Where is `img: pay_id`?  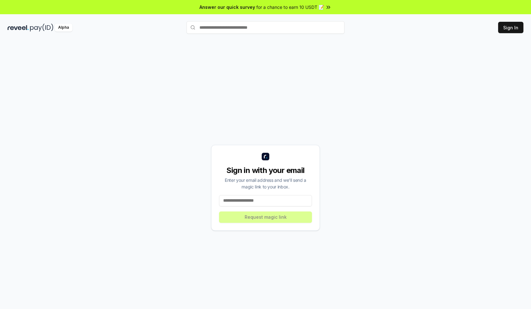 img: pay_id is located at coordinates (42, 27).